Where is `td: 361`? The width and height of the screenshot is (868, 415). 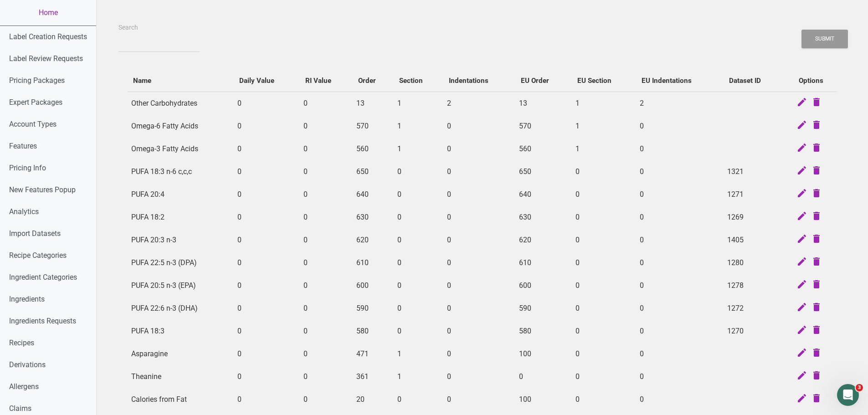
td: 361 is located at coordinates (373, 377).